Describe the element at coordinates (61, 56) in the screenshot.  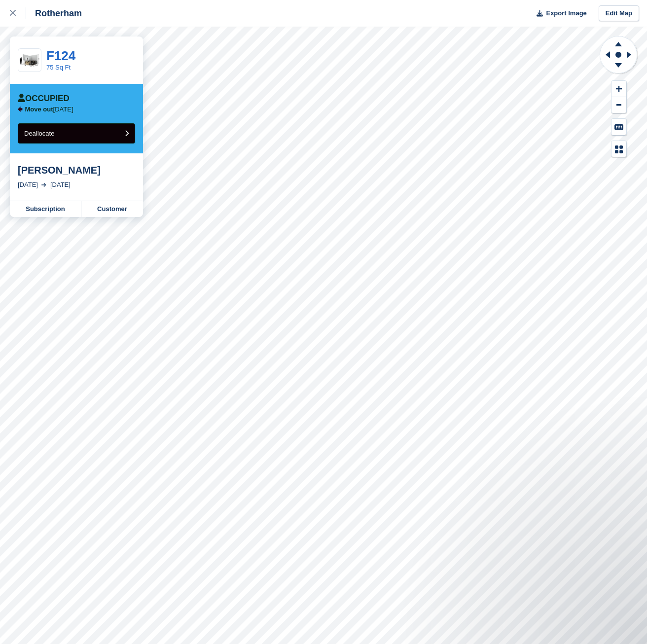
I see `a: F124` at that location.